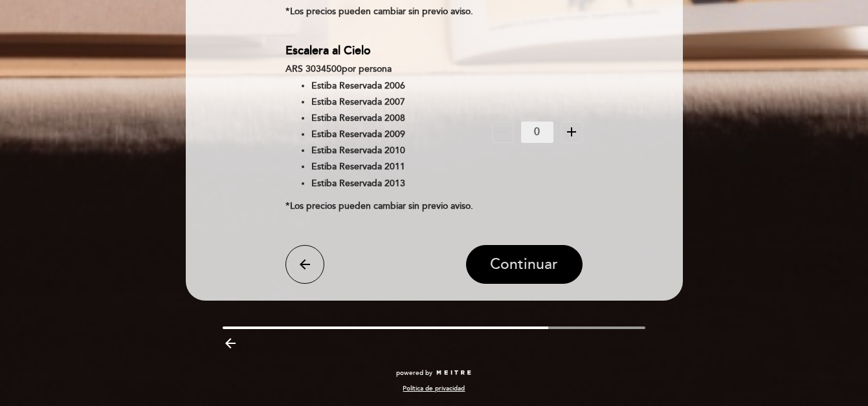 Image resolution: width=868 pixels, height=406 pixels. Describe the element at coordinates (396, 150) in the screenshot. I see `li: Estiba Reservada 2010` at that location.